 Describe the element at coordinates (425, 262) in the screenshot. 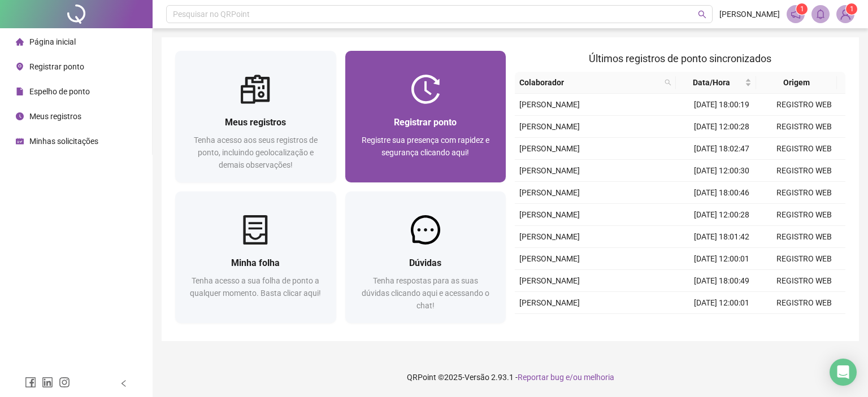

I see `span: Dúvidas` at that location.